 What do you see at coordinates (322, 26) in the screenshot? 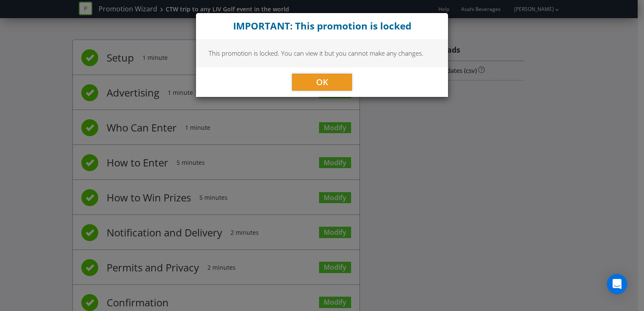
I see `strong: IMPORTANT: This promotion is locked` at bounding box center [322, 26].